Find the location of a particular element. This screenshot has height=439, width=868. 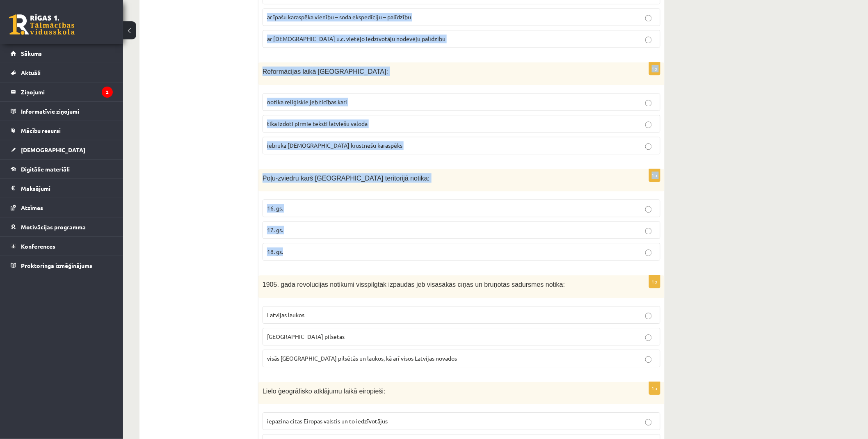

input: 18. gs. is located at coordinates (649, 253).